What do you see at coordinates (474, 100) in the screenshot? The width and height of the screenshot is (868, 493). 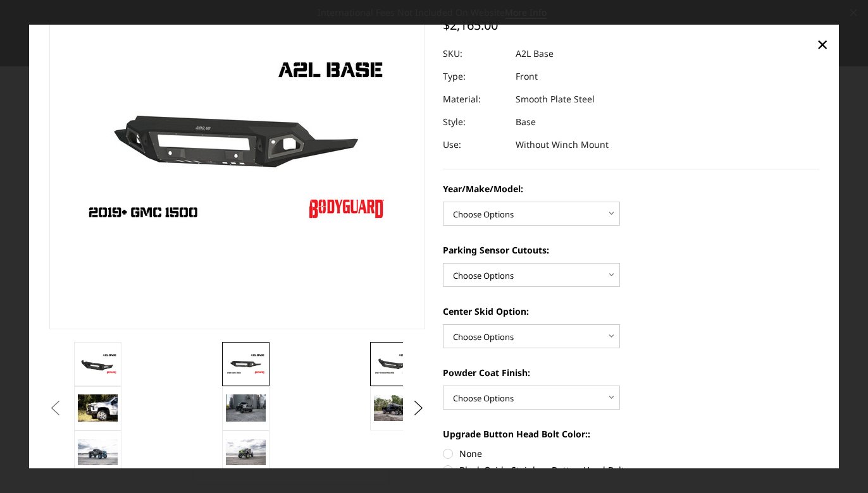 I see `dt: Material:` at bounding box center [474, 100].